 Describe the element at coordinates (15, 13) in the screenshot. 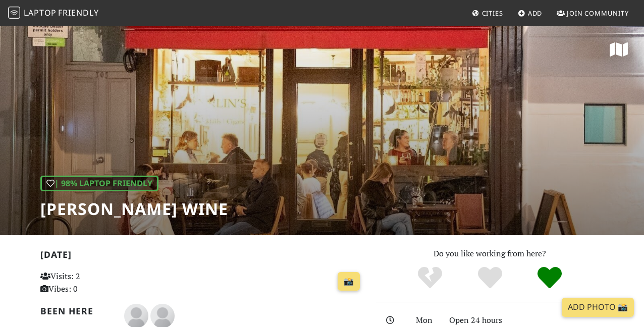

I see `img: LaptopFriendly` at that location.